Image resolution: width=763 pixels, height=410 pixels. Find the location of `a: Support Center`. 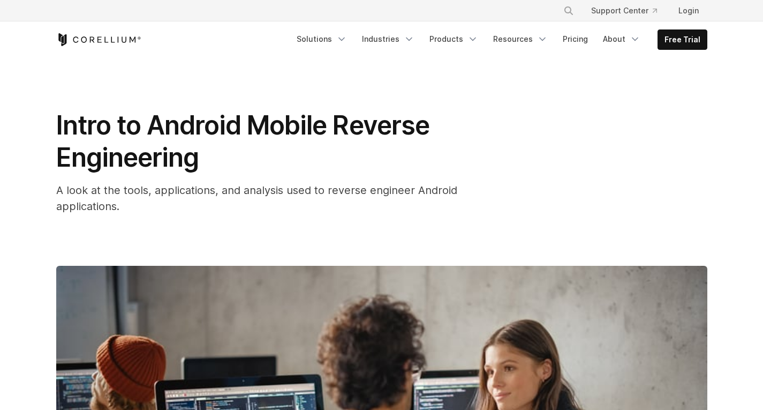

a: Support Center is located at coordinates (624, 11).